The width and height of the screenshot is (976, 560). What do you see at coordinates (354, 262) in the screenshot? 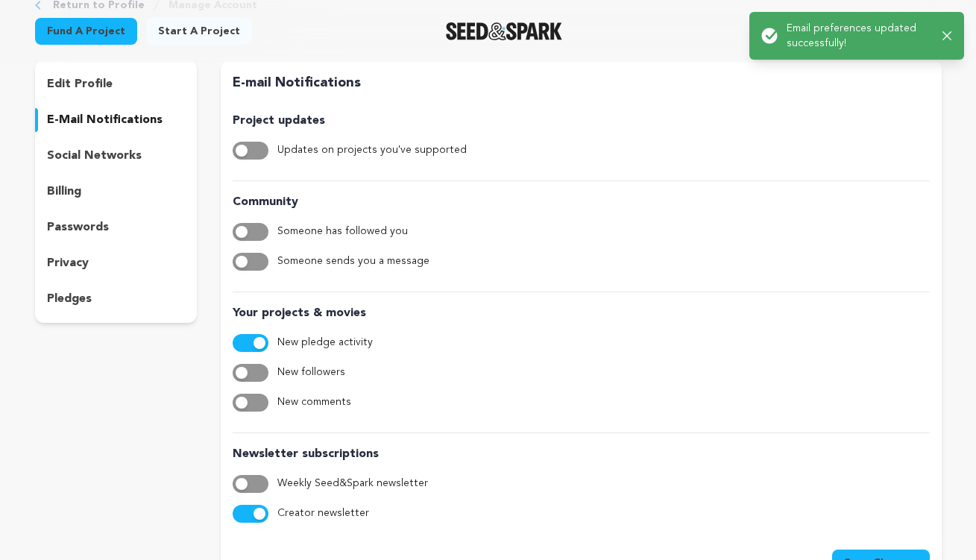
I see `label: Someone sends you a message` at bounding box center [354, 262].